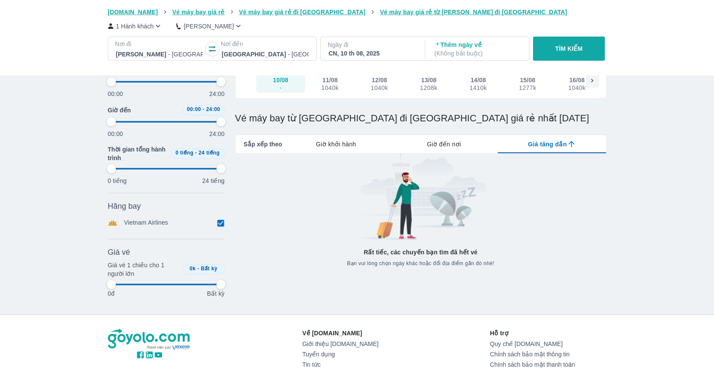 Image resolution: width=714 pixels, height=371 pixels. Describe the element at coordinates (478, 88) in the screenshot. I see `div: 1410k` at that location.